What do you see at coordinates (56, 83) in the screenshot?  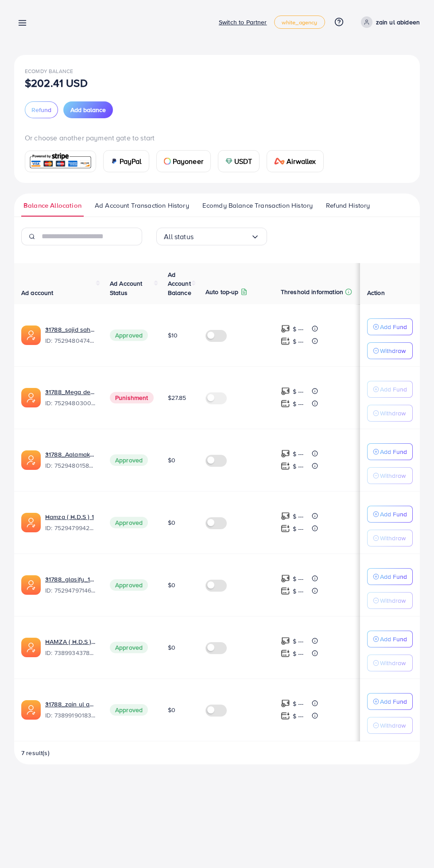 I see `p: $202.41 USD` at bounding box center [56, 83].